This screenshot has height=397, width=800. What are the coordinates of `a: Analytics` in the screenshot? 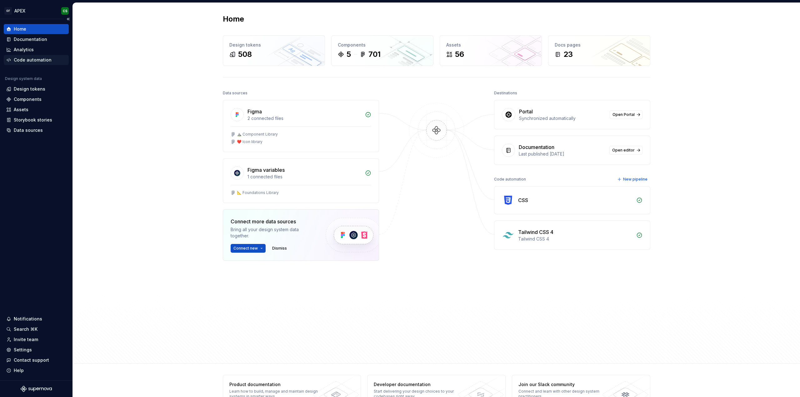 It's located at (36, 50).